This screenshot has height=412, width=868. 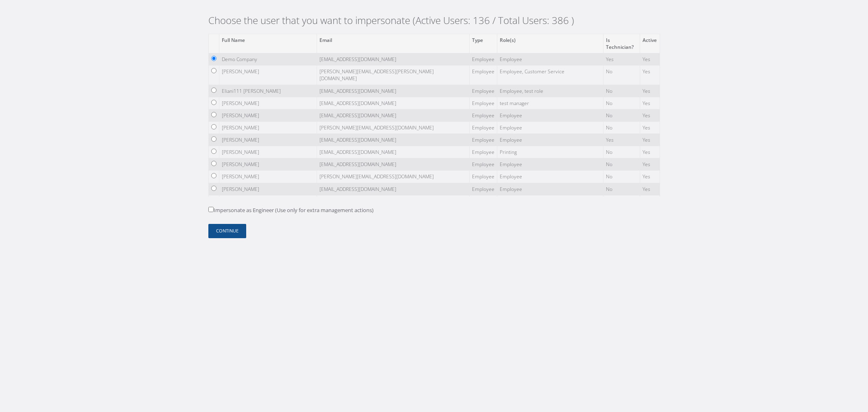 I want to click on td: test manager, so click(x=550, y=103).